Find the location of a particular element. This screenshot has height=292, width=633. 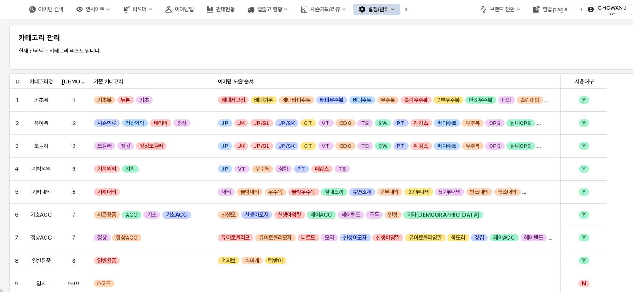

span: CDG is located at coordinates (345, 146).